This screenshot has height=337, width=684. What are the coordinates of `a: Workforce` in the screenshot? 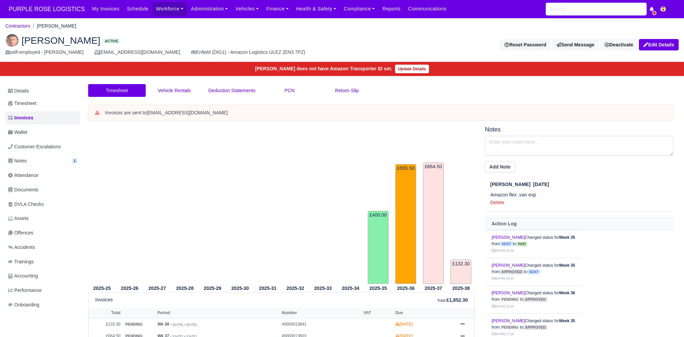 It's located at (170, 9).